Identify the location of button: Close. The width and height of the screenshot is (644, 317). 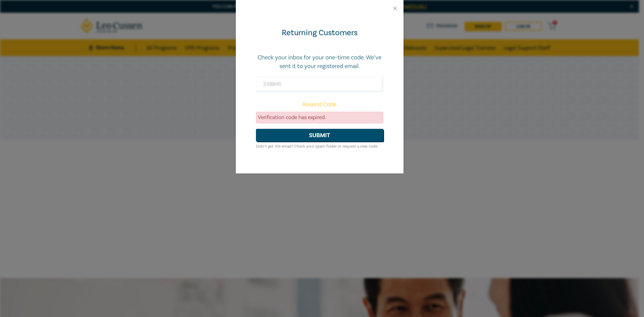
(395, 9).